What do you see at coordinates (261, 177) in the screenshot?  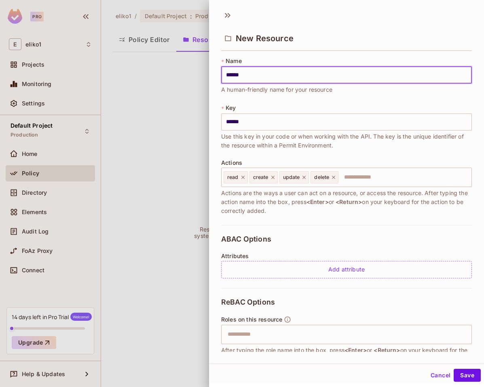 I see `span: create` at bounding box center [261, 177].